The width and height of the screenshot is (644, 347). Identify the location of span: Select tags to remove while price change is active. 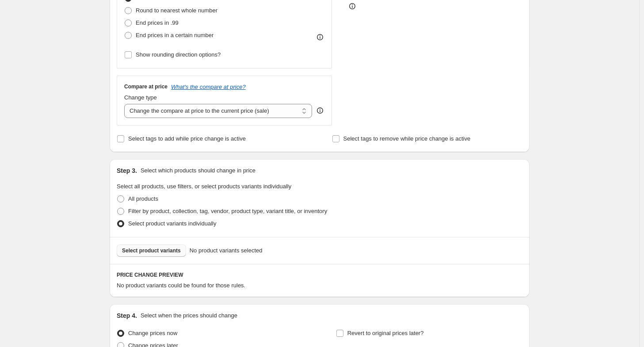
(407, 138).